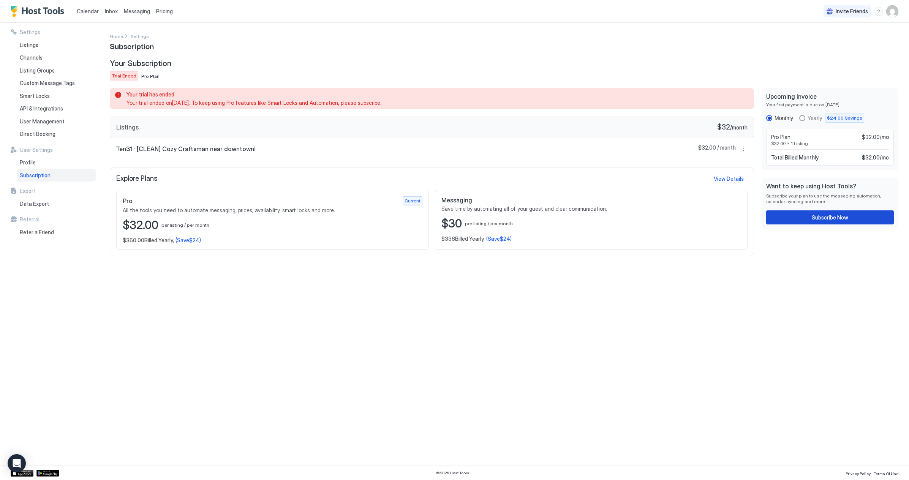 The image size is (909, 480). I want to click on span: $32.00, so click(141, 225).